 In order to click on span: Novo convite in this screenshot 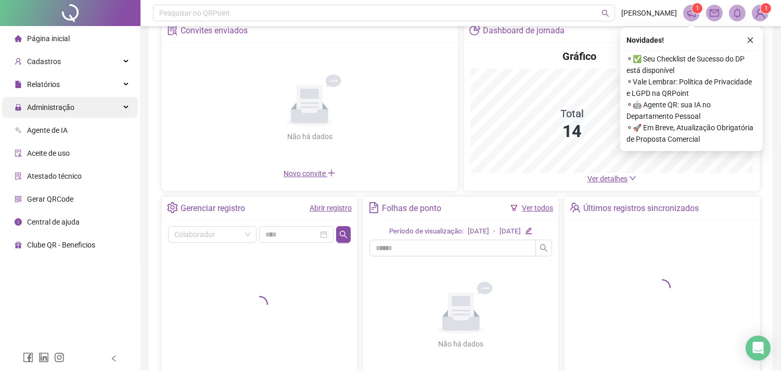, I will do `click(310, 173)`.